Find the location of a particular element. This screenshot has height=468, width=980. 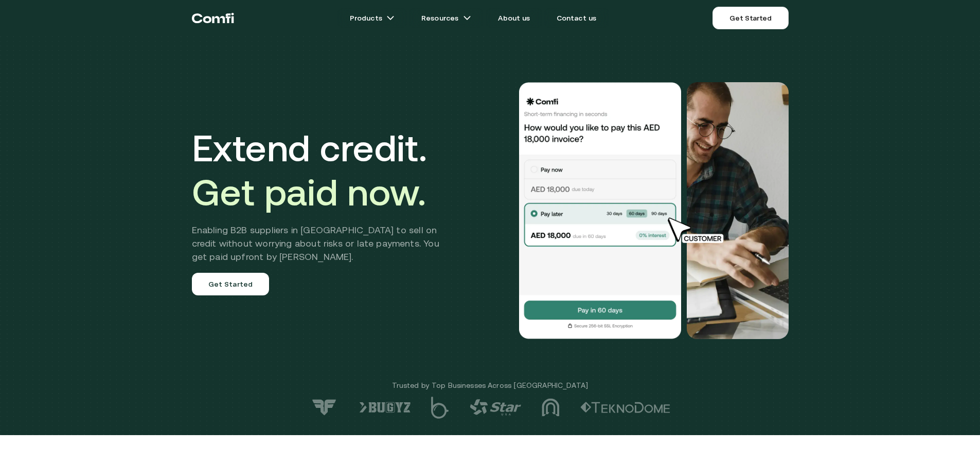

a: Return to the top of the Comfi home page is located at coordinates (213, 18).